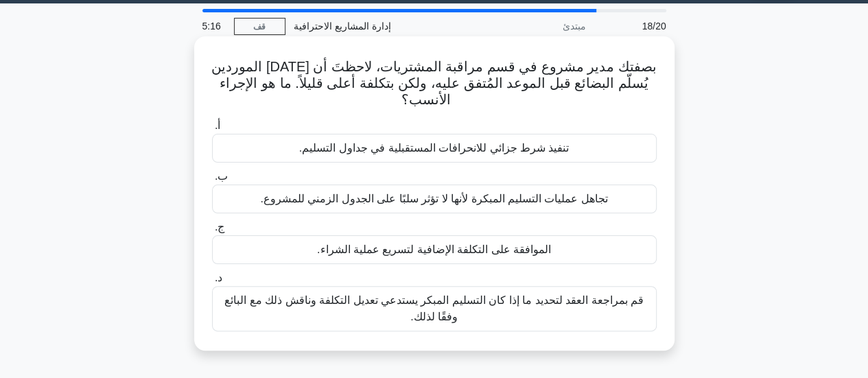  What do you see at coordinates (259, 26) in the screenshot?
I see `a: قف` at bounding box center [259, 26].